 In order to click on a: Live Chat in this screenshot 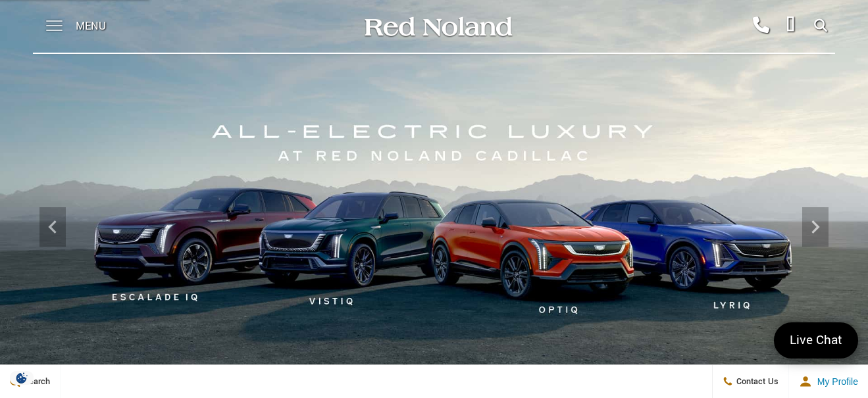, I will do `click(816, 340)`.